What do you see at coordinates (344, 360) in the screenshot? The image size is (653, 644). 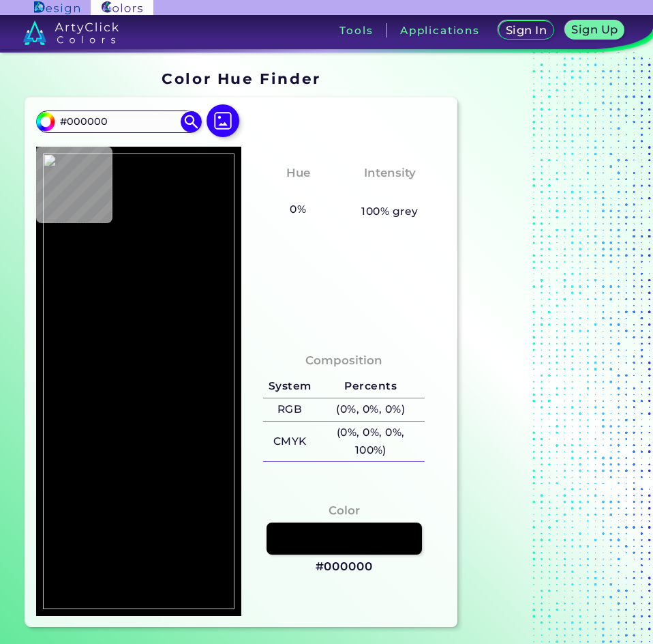 I see `h4: Composition` at bounding box center [344, 360].